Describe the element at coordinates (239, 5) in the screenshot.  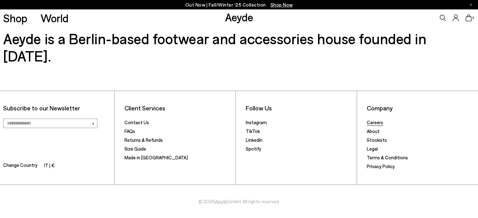
I see `p: Out Now | Fall/Winter ‘25 Collection` at that location.